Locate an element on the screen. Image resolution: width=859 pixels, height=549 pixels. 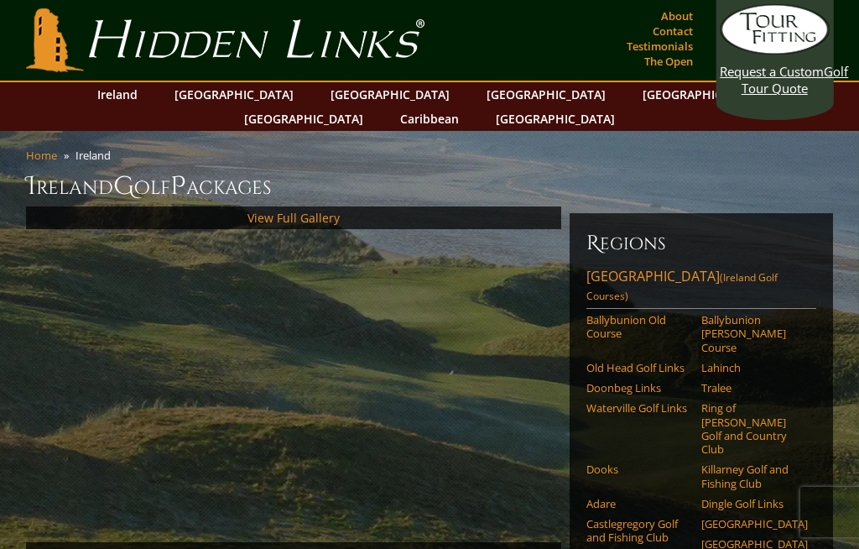
a: Contact is located at coordinates (673, 31).